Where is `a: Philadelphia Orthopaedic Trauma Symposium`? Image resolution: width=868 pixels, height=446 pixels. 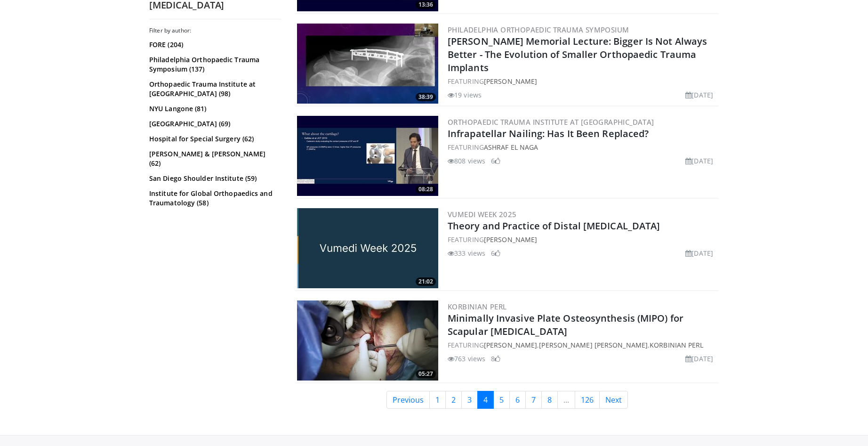
a: Philadelphia Orthopaedic Trauma Symposium is located at coordinates (538, 30).